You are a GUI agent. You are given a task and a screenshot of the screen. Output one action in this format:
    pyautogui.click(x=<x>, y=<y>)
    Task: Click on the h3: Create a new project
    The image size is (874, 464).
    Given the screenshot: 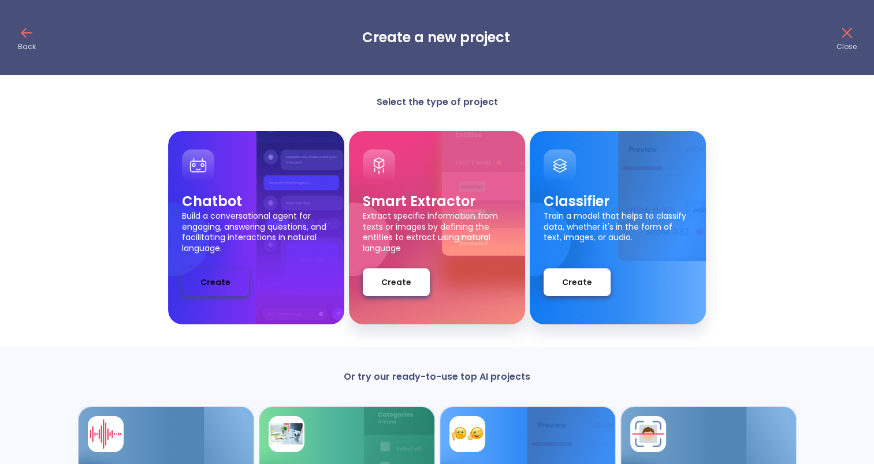 What is the action you would take?
    pyautogui.click(x=436, y=38)
    